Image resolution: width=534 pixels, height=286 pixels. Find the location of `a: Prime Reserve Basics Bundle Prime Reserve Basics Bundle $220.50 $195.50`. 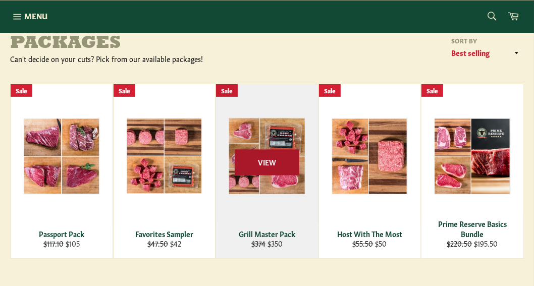

a: Prime Reserve Basics Bundle Prime Reserve Basics Bundle $220.50 $195.50 is located at coordinates (473, 171).